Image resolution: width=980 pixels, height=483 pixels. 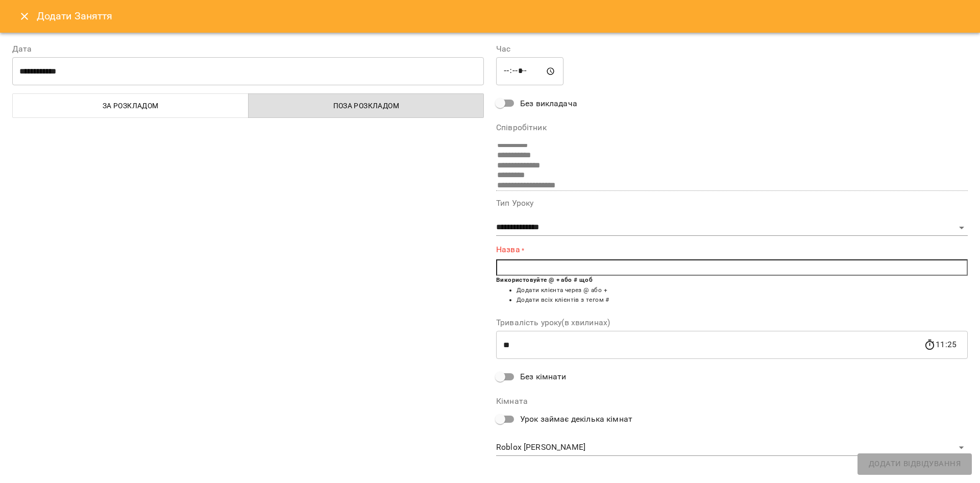 I want to click on label: Назва, so click(x=732, y=250).